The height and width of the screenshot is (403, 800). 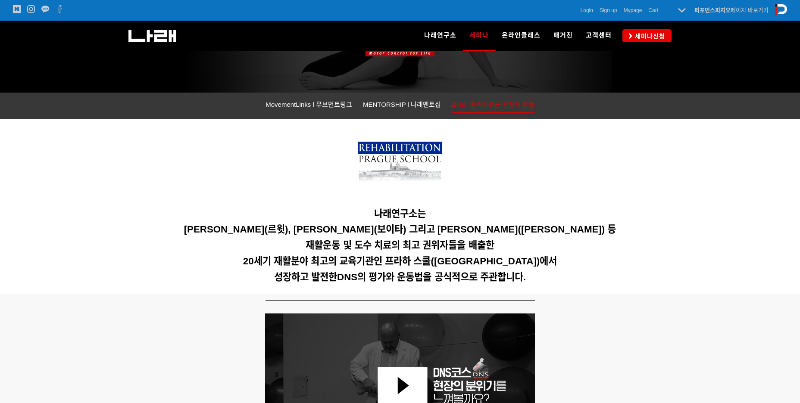 What do you see at coordinates (633, 10) in the screenshot?
I see `a: Mypage` at bounding box center [633, 10].